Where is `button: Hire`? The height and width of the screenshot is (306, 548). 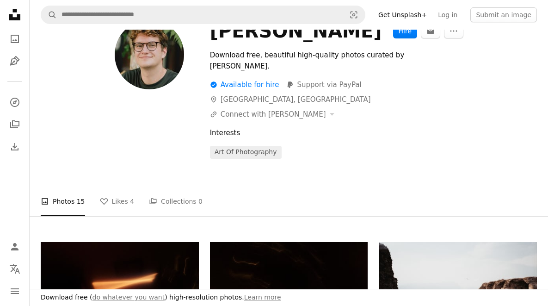 button: Hire is located at coordinates (405, 31).